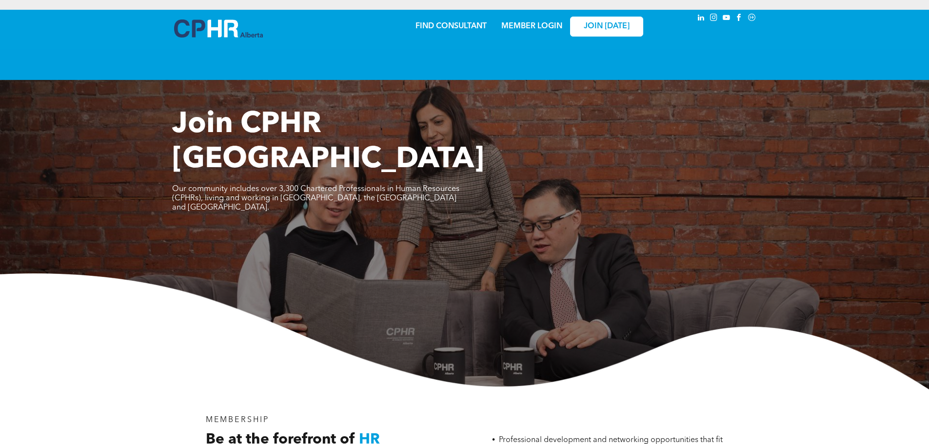 The image size is (929, 444). Describe the element at coordinates (315, 198) in the screenshot. I see `span: Our community includes over 3,300 Chartered Professionals in Human Resources (CPHRs), living and ...` at that location.